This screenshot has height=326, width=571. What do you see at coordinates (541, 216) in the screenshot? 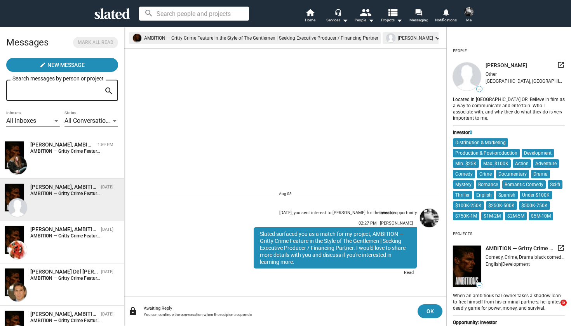
I see `mat-chip: $5M-10M` at bounding box center [541, 216].